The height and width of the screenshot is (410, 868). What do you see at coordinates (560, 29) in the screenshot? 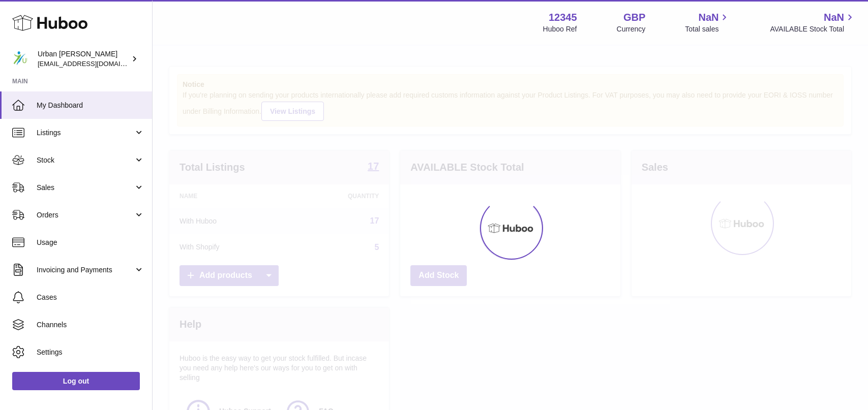
I see `div: Huboo Ref` at bounding box center [560, 29].